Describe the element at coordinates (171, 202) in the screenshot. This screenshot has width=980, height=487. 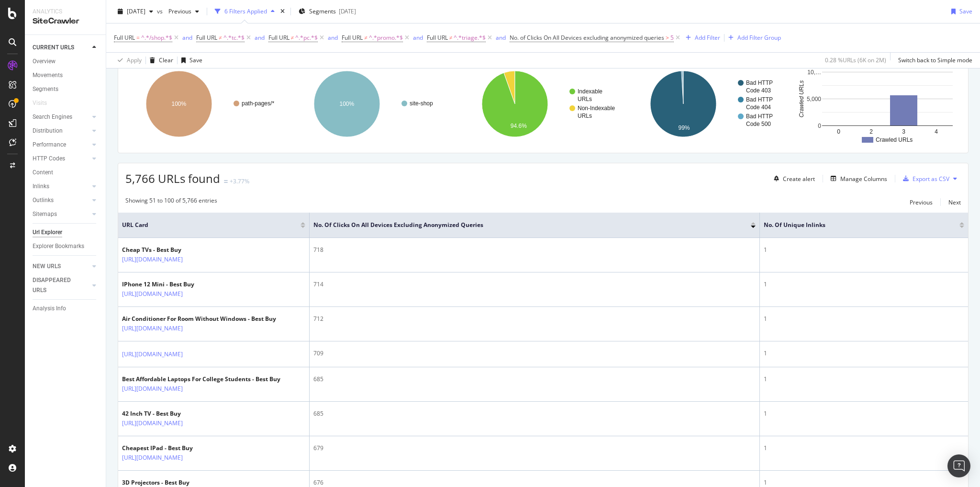
I see `div: Showing 51 to 100 of 5,766 entries` at that location.